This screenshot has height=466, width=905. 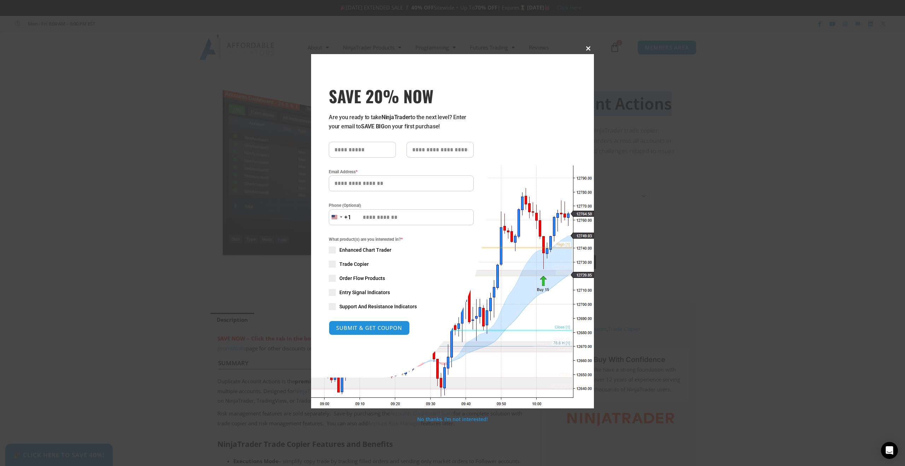 What do you see at coordinates (401, 172) in the screenshot?
I see `label: Email Address` at bounding box center [401, 172].